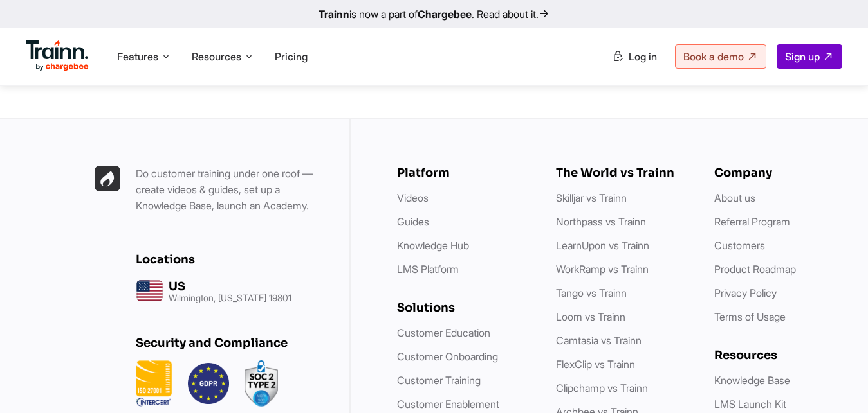 The image size is (868, 413). Describe the element at coordinates (745, 293) in the screenshot. I see `a: Privacy Policy` at that location.